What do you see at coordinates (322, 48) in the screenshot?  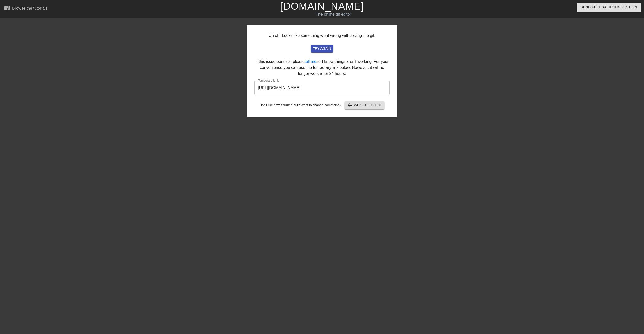 I see `button: try again` at bounding box center [322, 48].